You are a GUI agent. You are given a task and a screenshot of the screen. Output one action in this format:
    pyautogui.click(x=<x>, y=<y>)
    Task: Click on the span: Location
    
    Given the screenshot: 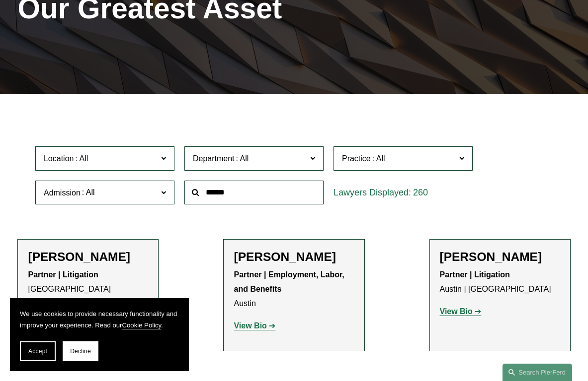 What is the action you would take?
    pyautogui.click(x=59, y=158)
    